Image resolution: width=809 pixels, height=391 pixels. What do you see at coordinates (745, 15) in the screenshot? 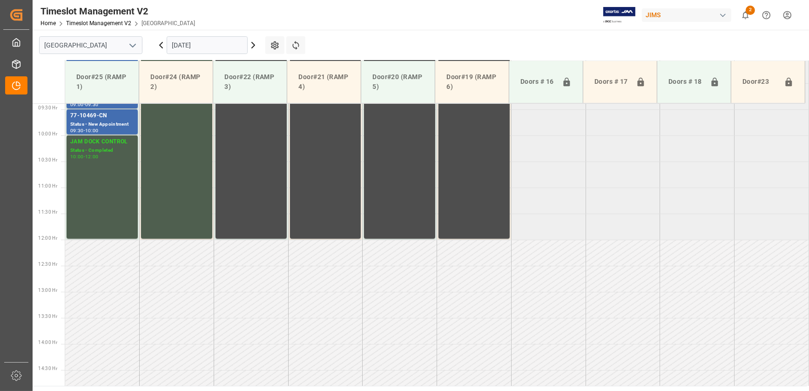
I see `button: show 2 new notifications` at bounding box center [745, 15].